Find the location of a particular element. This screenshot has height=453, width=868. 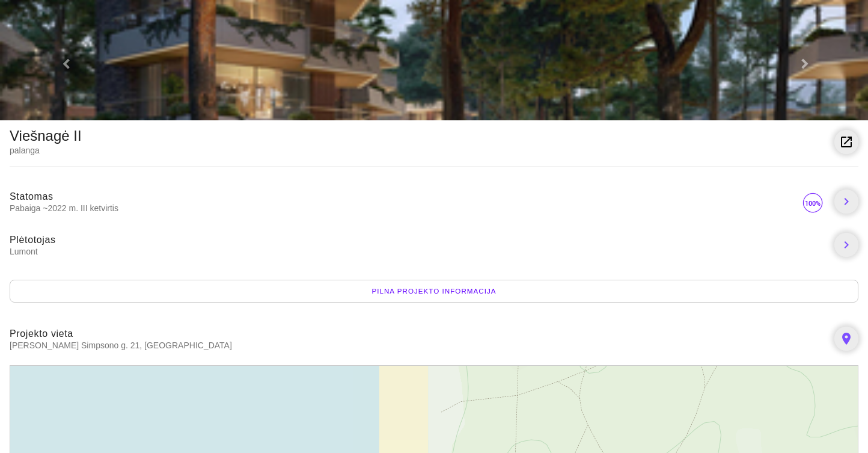

span: Projekto vieta is located at coordinates (41, 333).